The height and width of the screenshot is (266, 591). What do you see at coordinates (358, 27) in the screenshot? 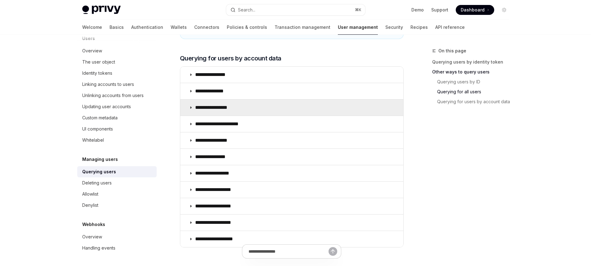
I see `a: User management` at bounding box center [358, 27].